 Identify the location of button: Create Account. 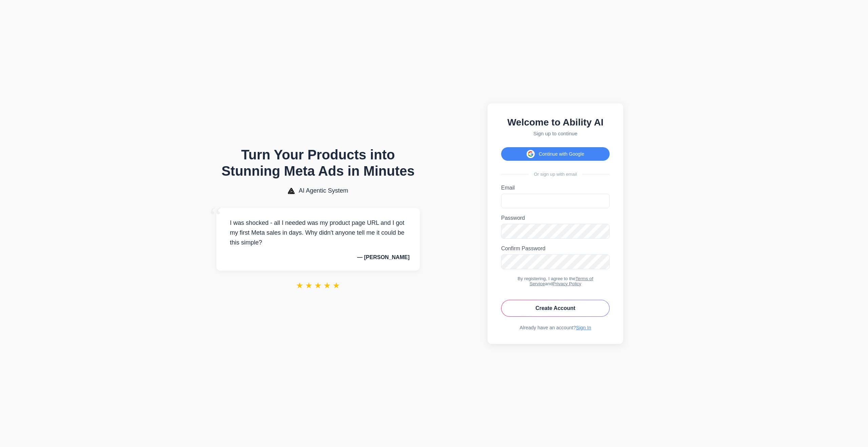
(556, 308).